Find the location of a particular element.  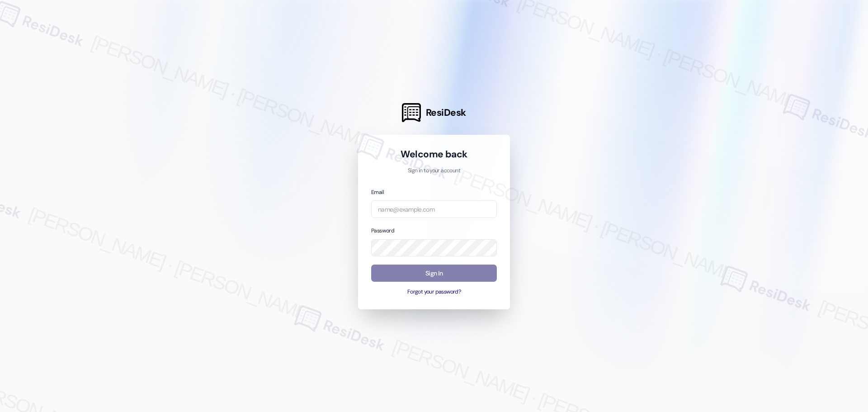

label: Password is located at coordinates (383, 231).